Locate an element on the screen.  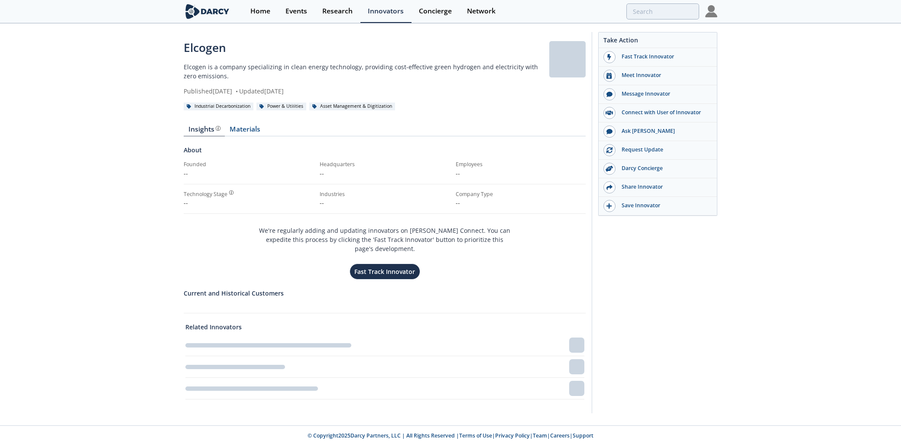
button: Save Innovator is located at coordinates (658, 206).